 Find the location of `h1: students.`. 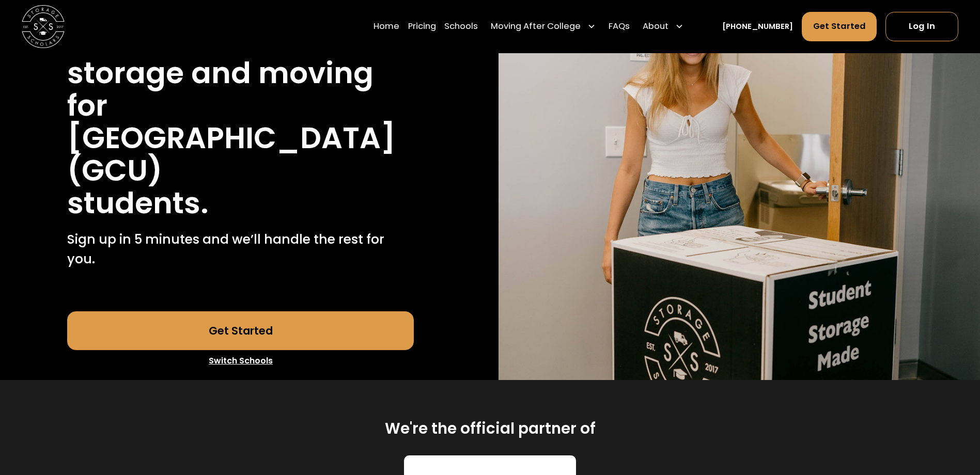

h1: students. is located at coordinates (138, 203).